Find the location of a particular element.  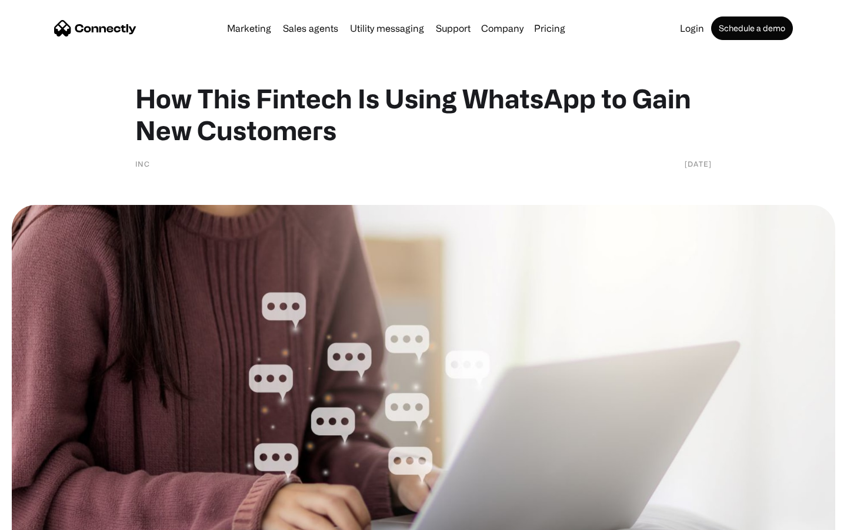

ul: Language list is located at coordinates (47, 517).